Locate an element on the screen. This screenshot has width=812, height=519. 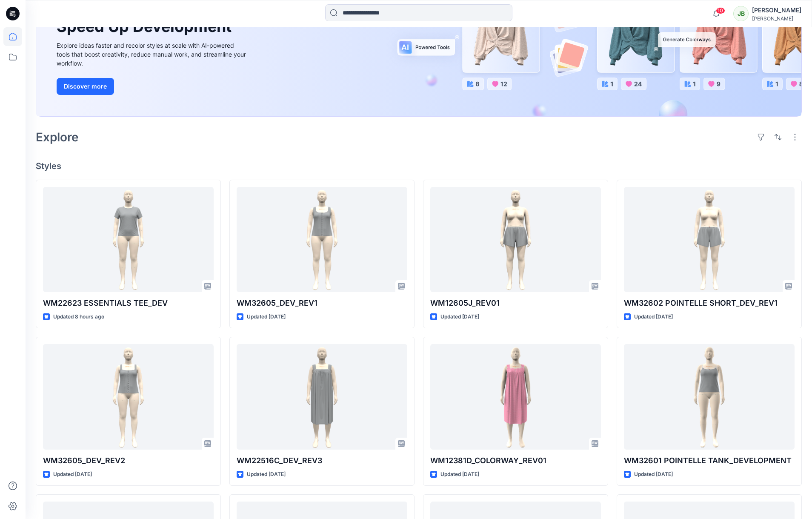
a: WM32602 POINTELLE SHORT_DEV_REV1 is located at coordinates (709, 240).